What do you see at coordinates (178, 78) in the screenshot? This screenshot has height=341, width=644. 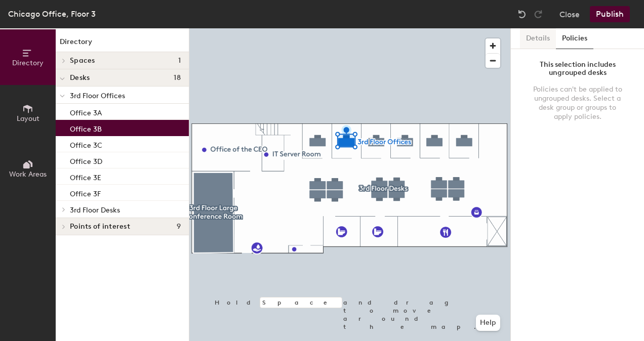 I see `span: 18` at bounding box center [178, 78].